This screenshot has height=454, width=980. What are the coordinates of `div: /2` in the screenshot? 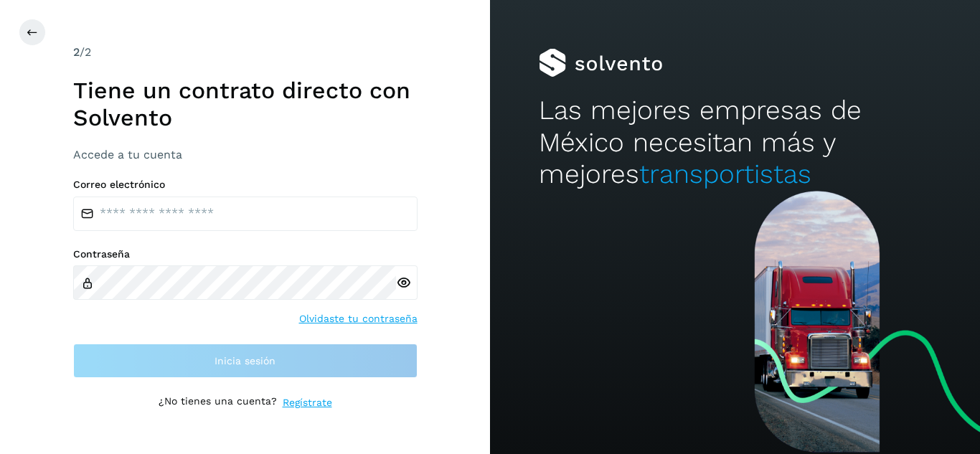 It's located at (245, 52).